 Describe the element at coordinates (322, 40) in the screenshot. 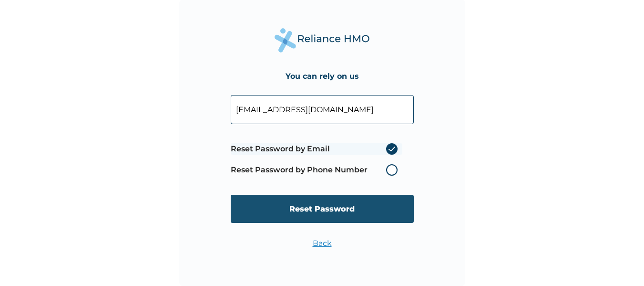

I see `img: Reliance Health's Logo` at that location.